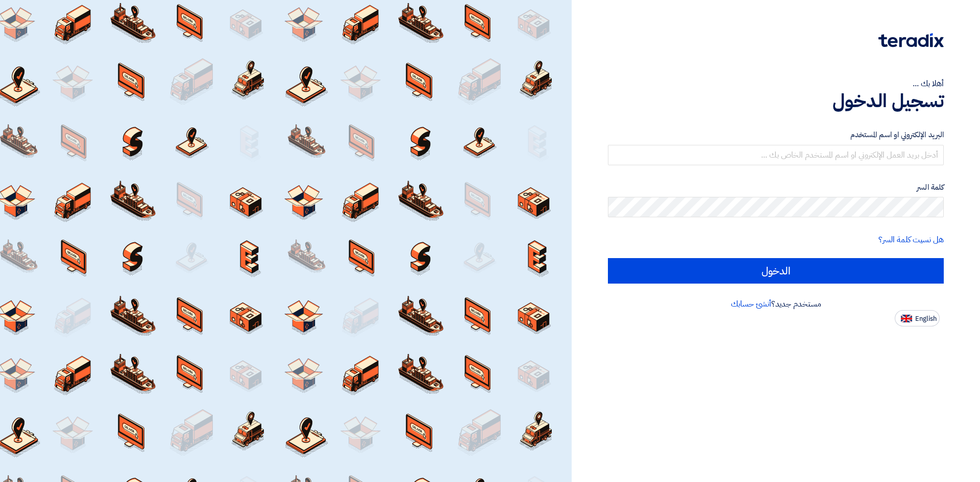 The width and height of the screenshot is (980, 482). I want to click on div: مستخدم جديد؟, so click(776, 304).